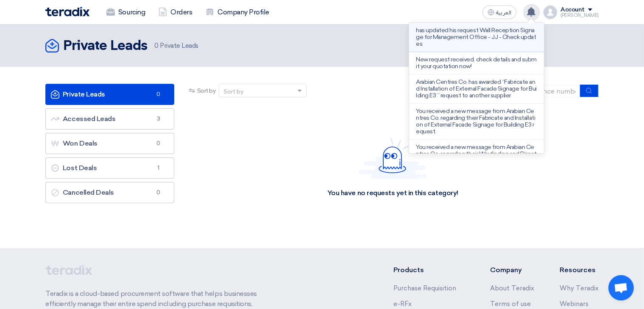 This screenshot has height=309, width=644. What do you see at coordinates (403, 304) in the screenshot?
I see `a: e-RFx` at bounding box center [403, 304].